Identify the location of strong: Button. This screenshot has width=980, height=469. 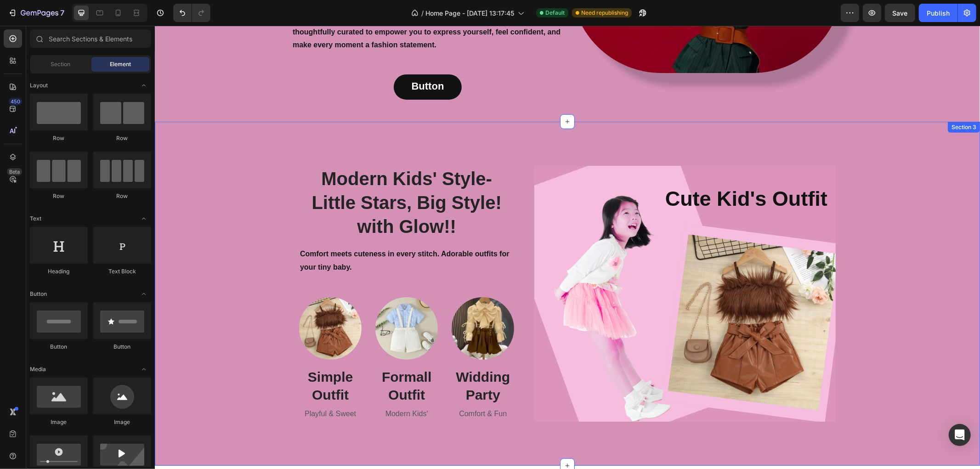
(272, 60).